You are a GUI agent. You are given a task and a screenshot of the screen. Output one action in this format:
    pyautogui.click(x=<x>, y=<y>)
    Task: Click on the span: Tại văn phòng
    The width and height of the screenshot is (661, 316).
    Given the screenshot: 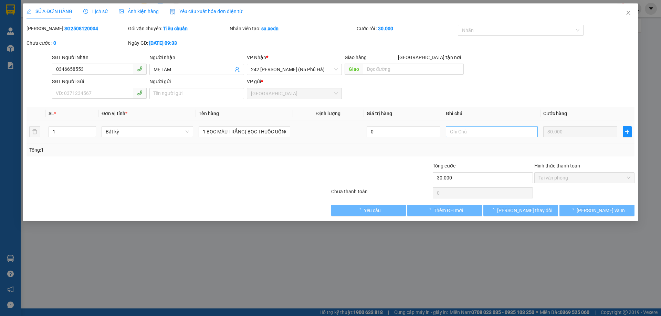 What is the action you would take?
    pyautogui.click(x=584, y=178)
    